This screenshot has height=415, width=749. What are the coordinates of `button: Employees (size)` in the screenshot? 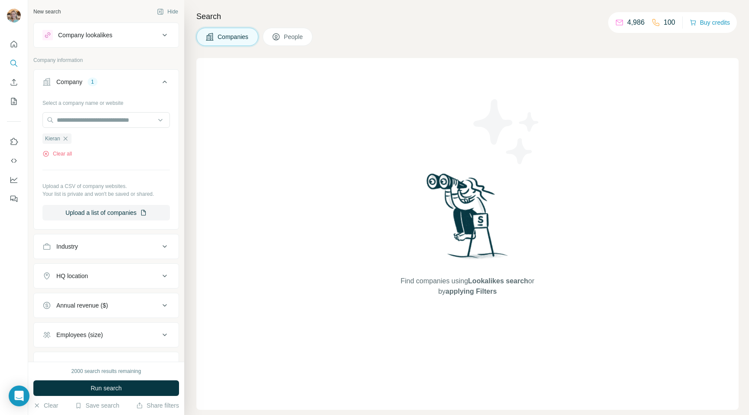 It's located at (106, 335).